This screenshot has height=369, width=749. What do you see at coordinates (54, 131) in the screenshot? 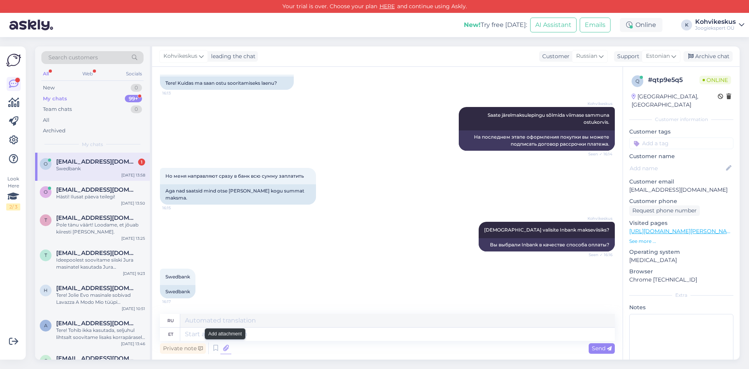
I see `div: Archived` at bounding box center [54, 131].